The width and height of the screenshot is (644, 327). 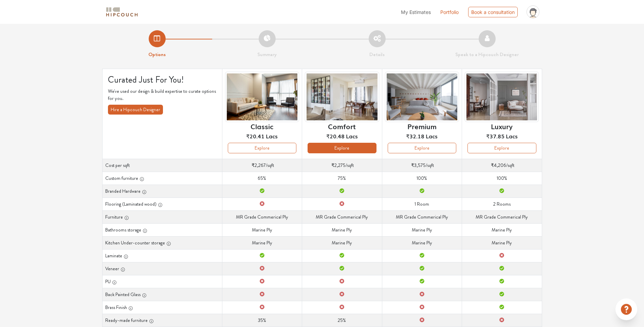 What do you see at coordinates (267, 54) in the screenshot?
I see `strong: Summary` at bounding box center [267, 54].